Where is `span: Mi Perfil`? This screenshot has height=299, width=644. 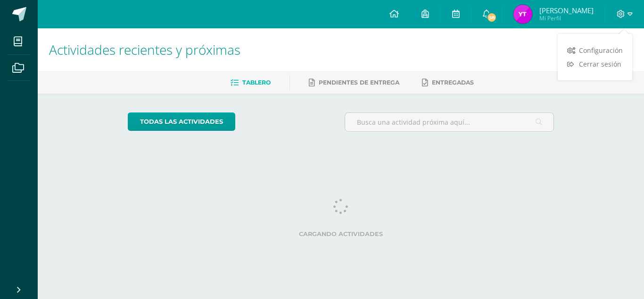 span: Mi Perfil is located at coordinates (567, 18).